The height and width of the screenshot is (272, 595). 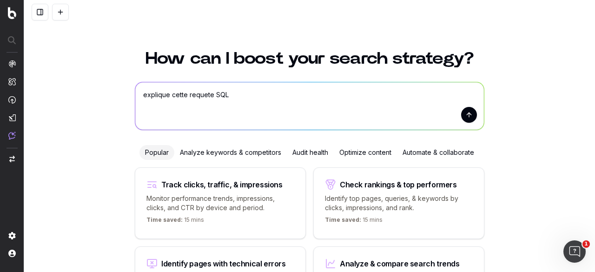 I want to click on p: Monitor performance trends, impressions, clicks, and CTR by device and period., so click(x=220, y=203).